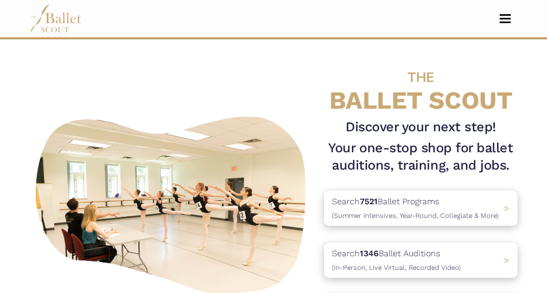 The image size is (547, 293). Describe the element at coordinates (420, 208) in the screenshot. I see `a: Search7521Ballet Programs(Summer Intensives, Year-Round, Collegiate & More)>` at that location.